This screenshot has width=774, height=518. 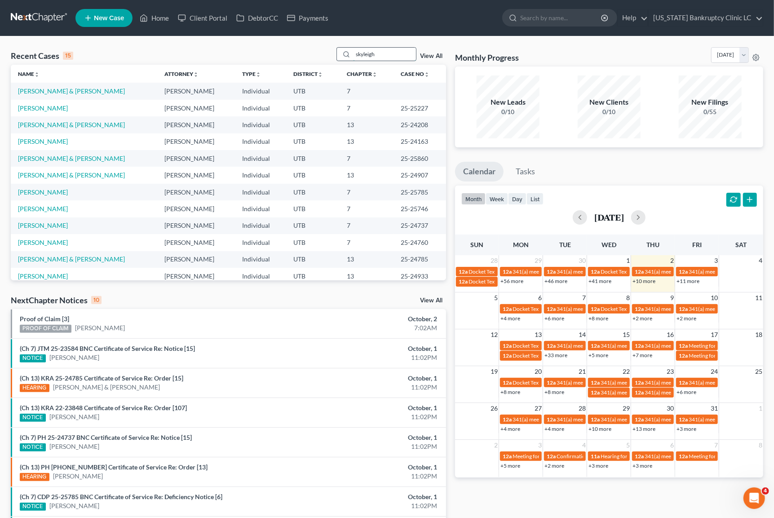 What do you see at coordinates (473, 198) in the screenshot?
I see `button: month` at bounding box center [473, 198].